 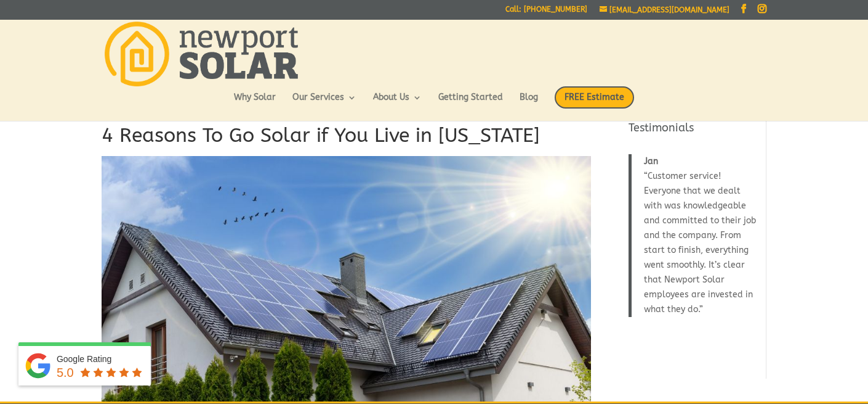 What do you see at coordinates (397, 104) in the screenshot?
I see `a: About Us` at bounding box center [397, 104].